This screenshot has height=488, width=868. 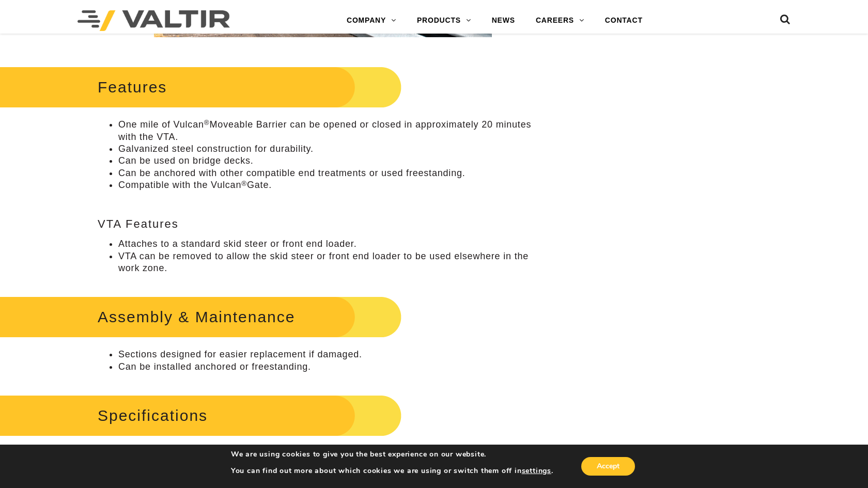 What do you see at coordinates (608, 466) in the screenshot?
I see `button: Accept` at bounding box center [608, 466].